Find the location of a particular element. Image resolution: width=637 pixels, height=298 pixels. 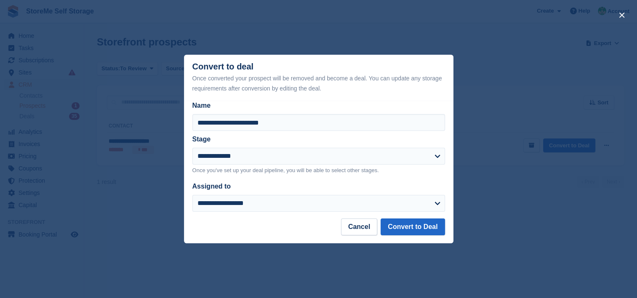

label: Stage is located at coordinates (202, 139).